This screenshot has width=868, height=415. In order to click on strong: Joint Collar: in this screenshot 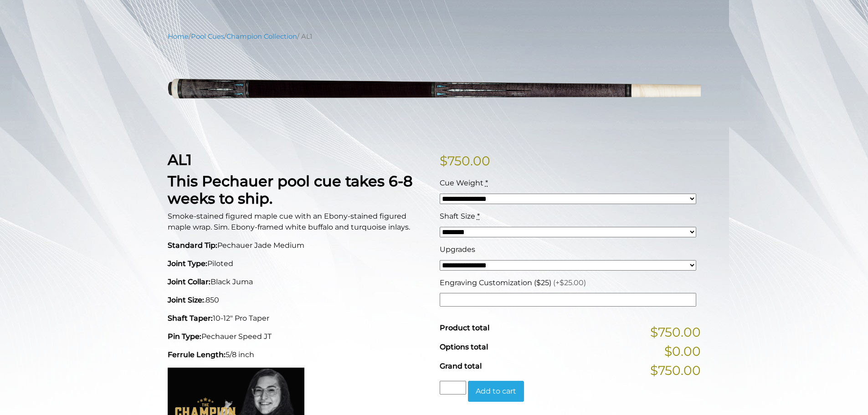, I will do `click(189, 281)`.